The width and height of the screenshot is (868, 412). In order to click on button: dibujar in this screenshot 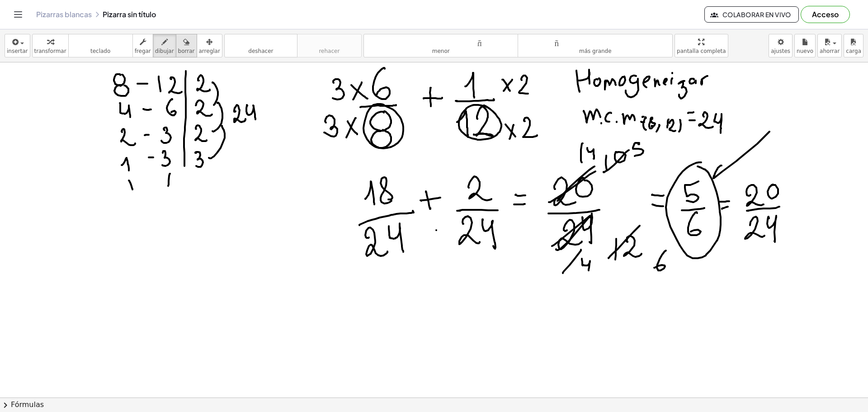, I will do `click(165, 46)`.